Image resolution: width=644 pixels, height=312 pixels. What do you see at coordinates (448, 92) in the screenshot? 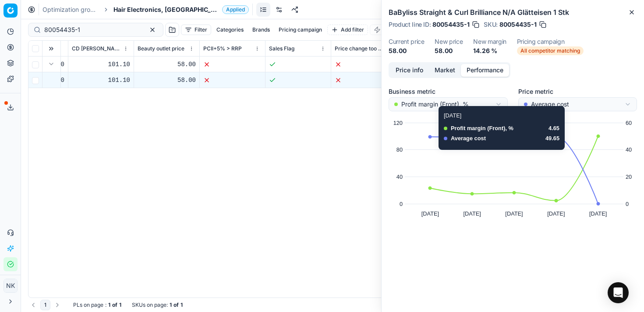
I see `label: Business metric` at bounding box center [448, 92].